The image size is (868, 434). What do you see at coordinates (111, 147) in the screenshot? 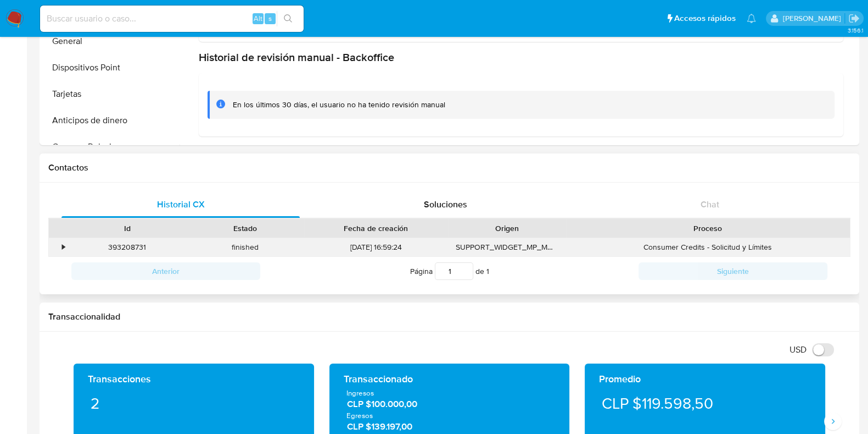
I see `button: Cruces y Relaciones` at bounding box center [111, 147].